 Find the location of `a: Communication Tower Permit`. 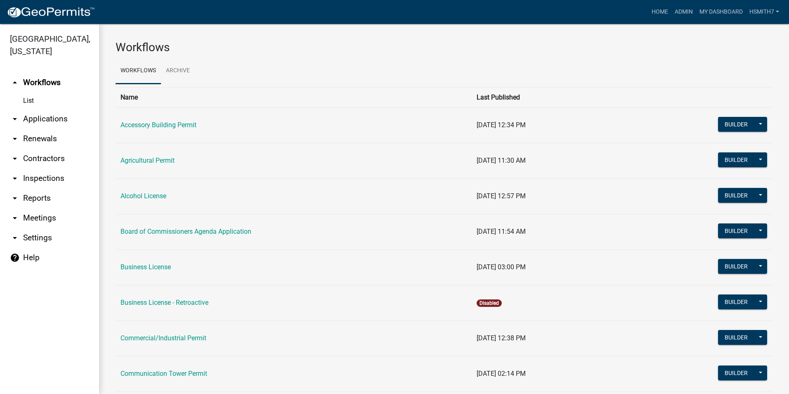

a: Communication Tower Permit is located at coordinates (164, 373).